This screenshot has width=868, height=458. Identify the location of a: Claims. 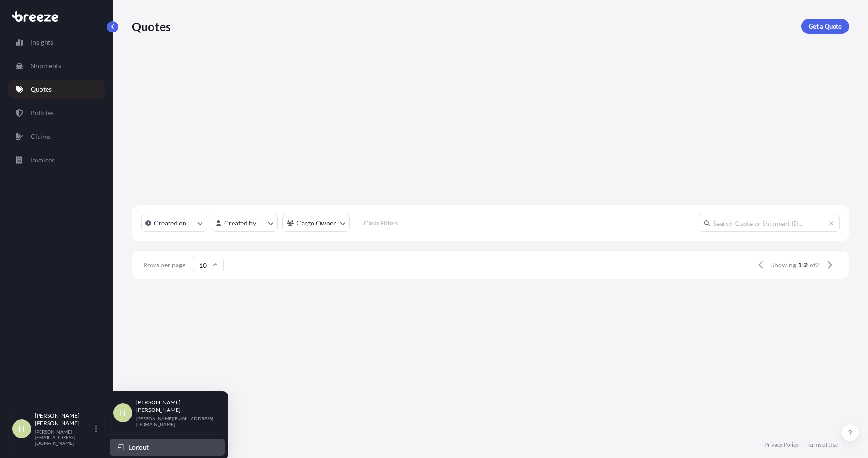
(57, 136).